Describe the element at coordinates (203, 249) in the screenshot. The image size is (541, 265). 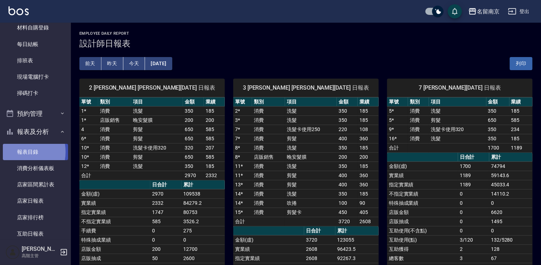
I see `td: 12700` at that location.